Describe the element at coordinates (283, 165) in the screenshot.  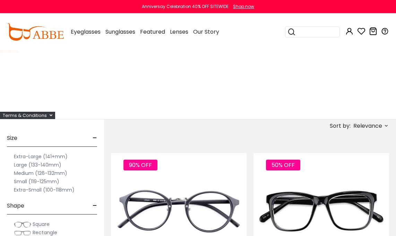
I see `span: 50% OFF` at that location.